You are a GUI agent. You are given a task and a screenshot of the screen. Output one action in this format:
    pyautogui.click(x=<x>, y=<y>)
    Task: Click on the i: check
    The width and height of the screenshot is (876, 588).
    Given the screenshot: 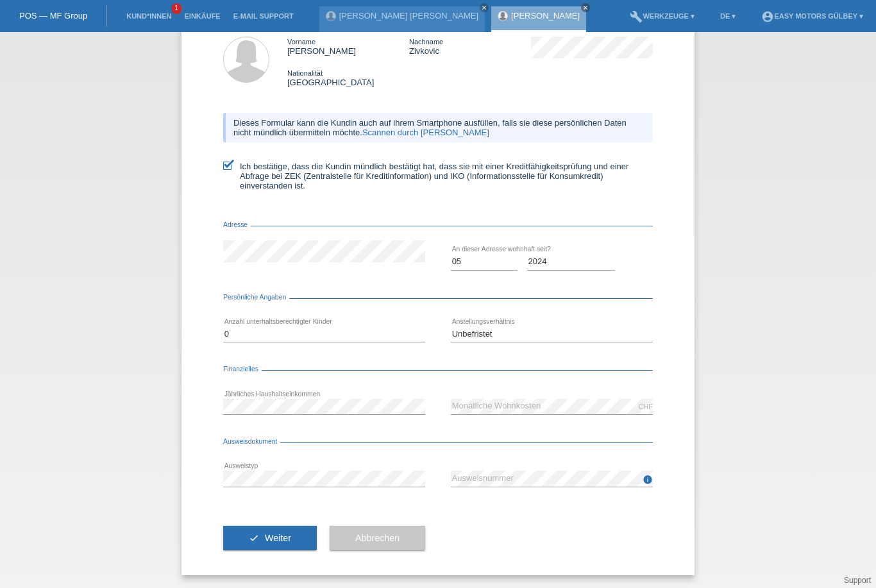 What is the action you would take?
    pyautogui.click(x=254, y=538)
    